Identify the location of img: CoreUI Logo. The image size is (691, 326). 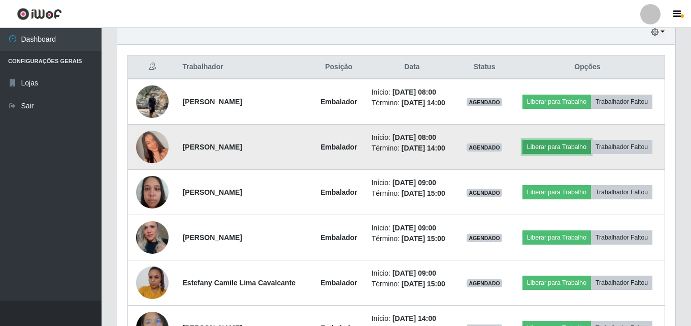
(39, 14).